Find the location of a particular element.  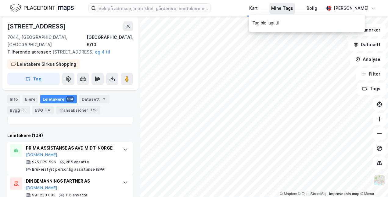

div: 179 is located at coordinates (94, 110).